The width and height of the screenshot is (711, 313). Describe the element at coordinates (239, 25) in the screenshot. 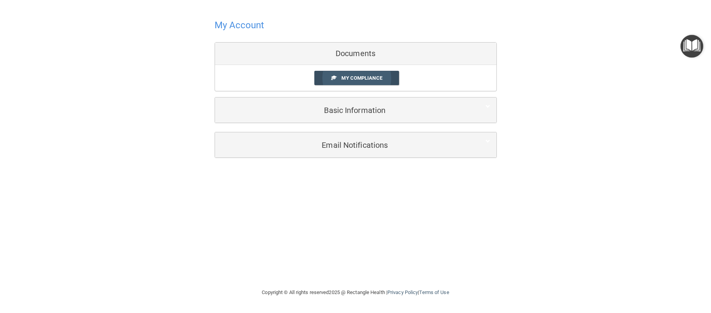

I see `h4: My Account` at that location.